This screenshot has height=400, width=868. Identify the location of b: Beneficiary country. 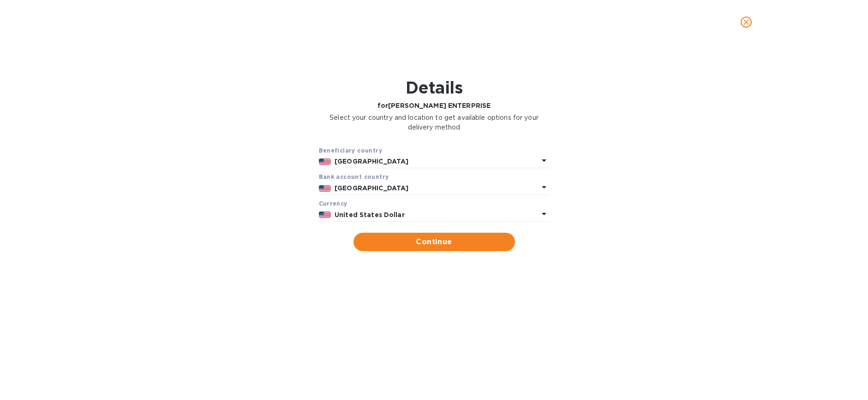
(351, 151).